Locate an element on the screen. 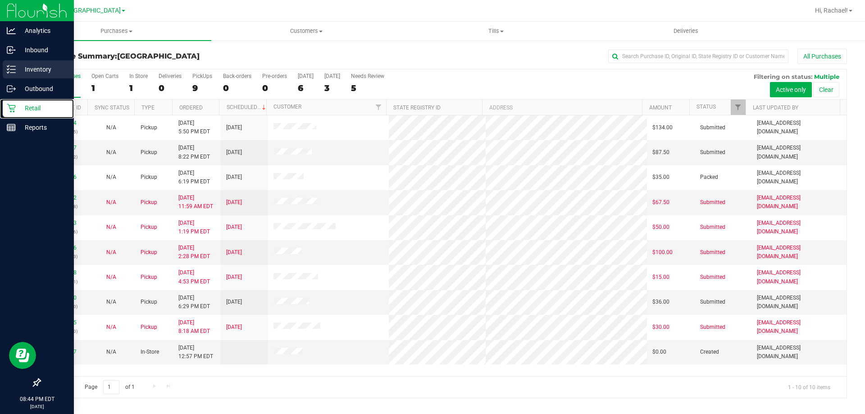 Image resolution: width=865 pixels, height=414 pixels. div: Back-orders is located at coordinates (237, 76).